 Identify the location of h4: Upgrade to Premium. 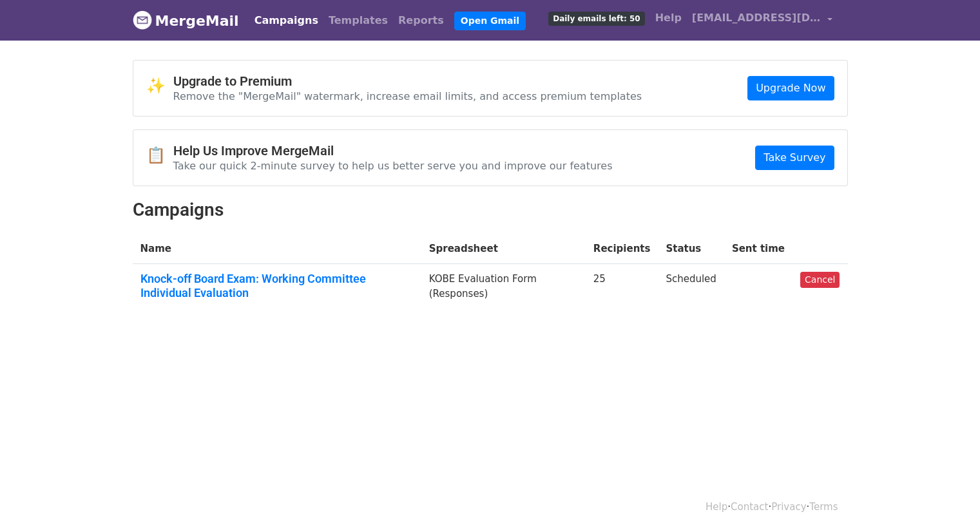
(408, 81).